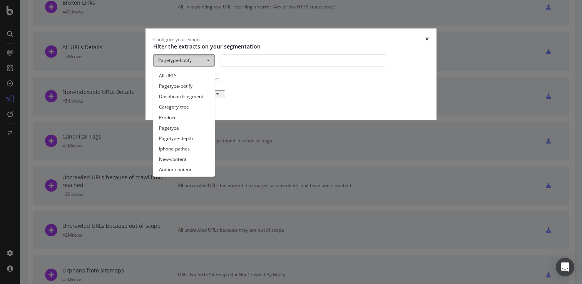  What do you see at coordinates (184, 128) in the screenshot?
I see `a: Pagetype` at bounding box center [184, 128].